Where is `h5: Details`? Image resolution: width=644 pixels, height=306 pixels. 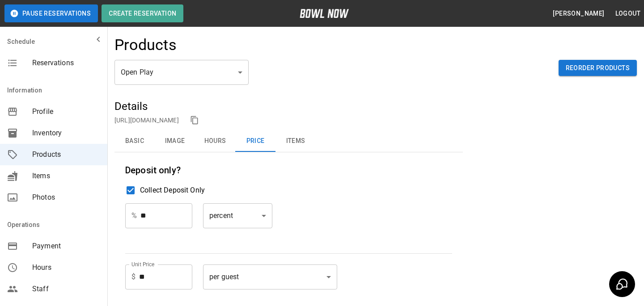 h5: Details is located at coordinates (288, 106).